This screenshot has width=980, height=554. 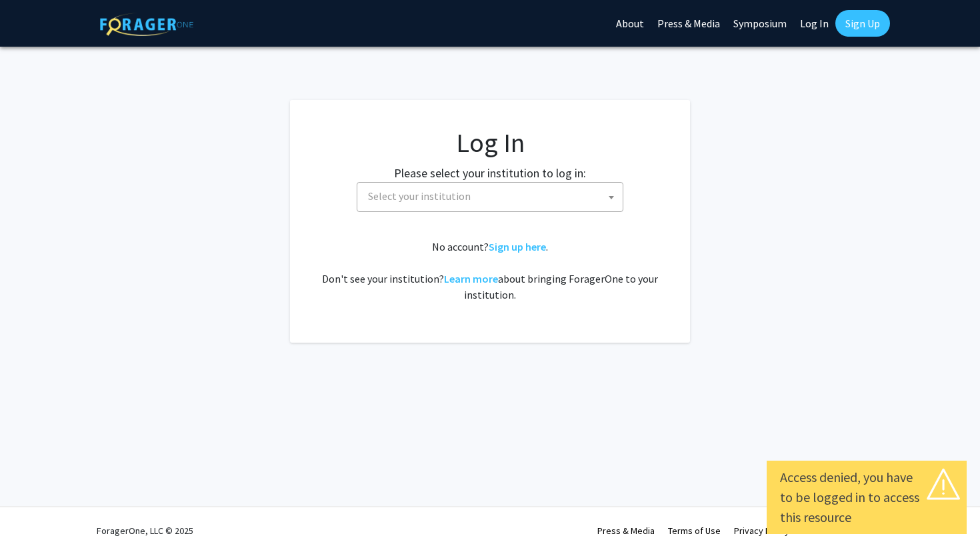 What do you see at coordinates (867, 497) in the screenshot?
I see `div: Access denied, you have to be logged in to access this resource` at bounding box center [867, 497].